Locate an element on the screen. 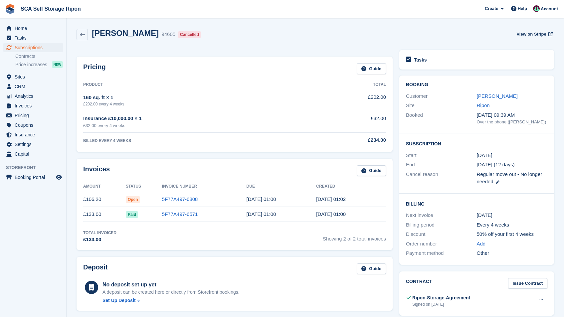 The image size is (564, 317). span: Coupons is located at coordinates (35, 125).